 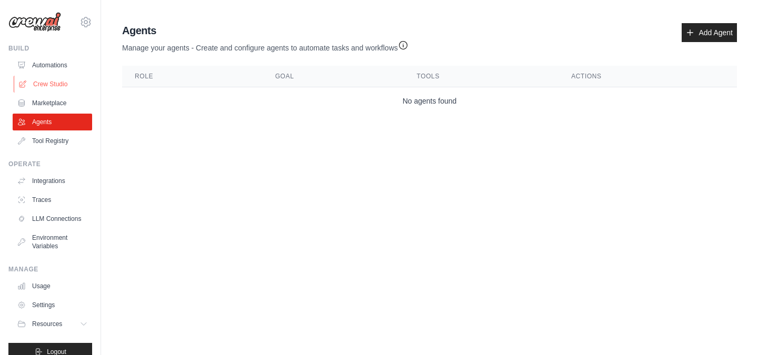 I want to click on a: Settings, so click(x=52, y=305).